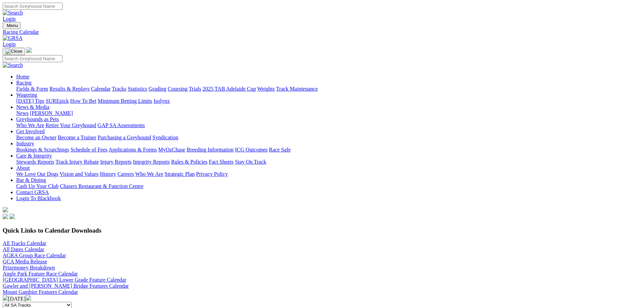  What do you see at coordinates (328, 138) in the screenshot?
I see `div: Get Involved` at bounding box center [328, 138].